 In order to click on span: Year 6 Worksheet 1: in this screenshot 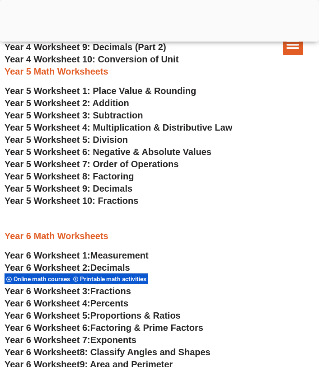, I will do `click(47, 255)`.